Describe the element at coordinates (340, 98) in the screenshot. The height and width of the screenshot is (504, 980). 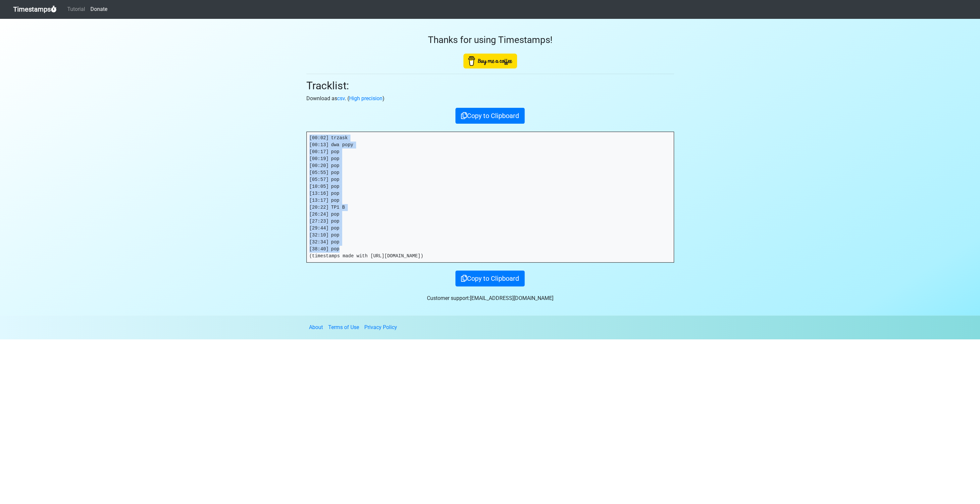
I see `a: csv` at that location.